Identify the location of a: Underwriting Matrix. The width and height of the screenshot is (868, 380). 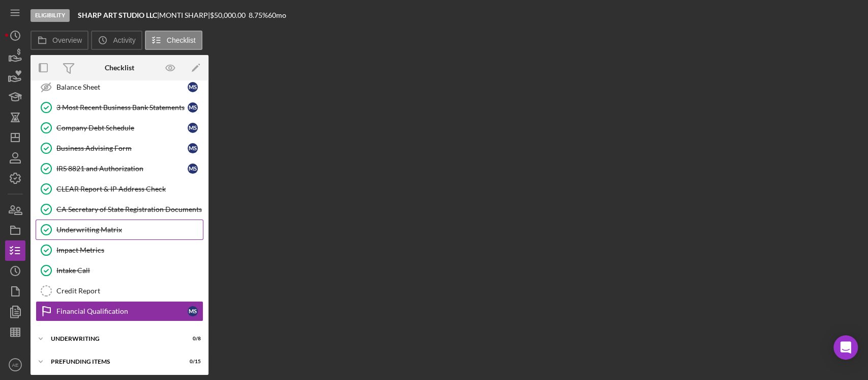
(119, 229).